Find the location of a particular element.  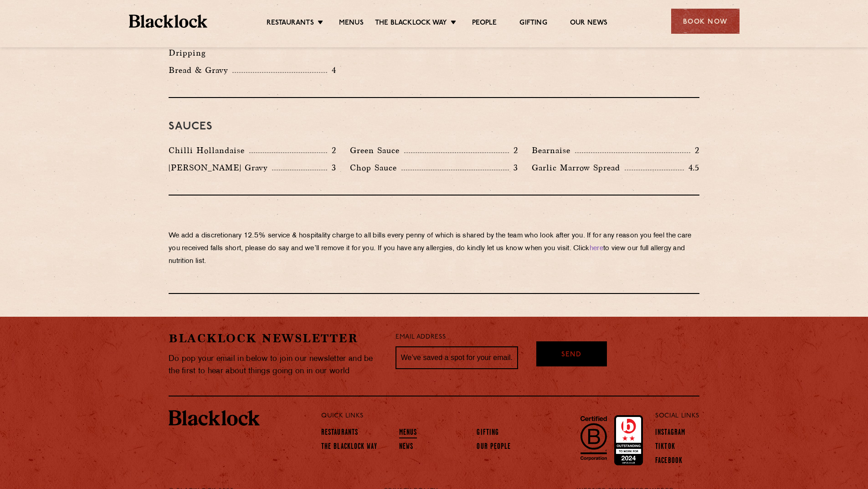

p: Green Sauce is located at coordinates (377, 151).